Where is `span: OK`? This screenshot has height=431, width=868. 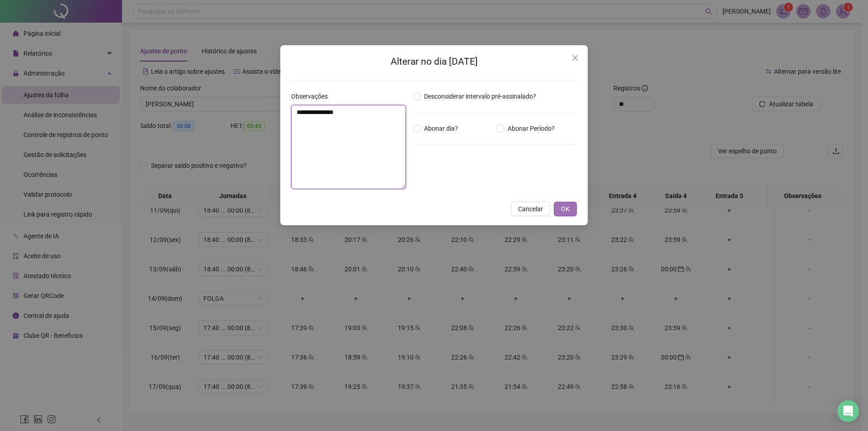 span: OK is located at coordinates (565, 209).